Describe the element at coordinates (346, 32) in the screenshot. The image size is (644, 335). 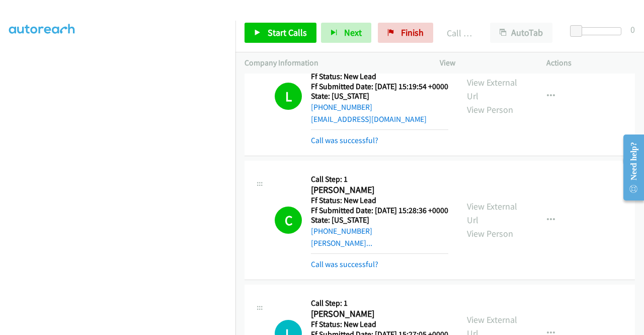
I see `button: Next` at that location.